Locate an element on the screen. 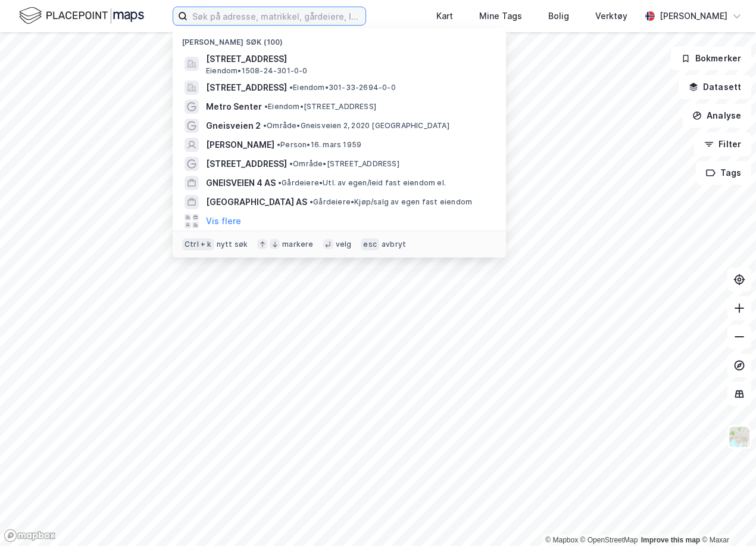  button: Datasett is located at coordinates (715, 87).